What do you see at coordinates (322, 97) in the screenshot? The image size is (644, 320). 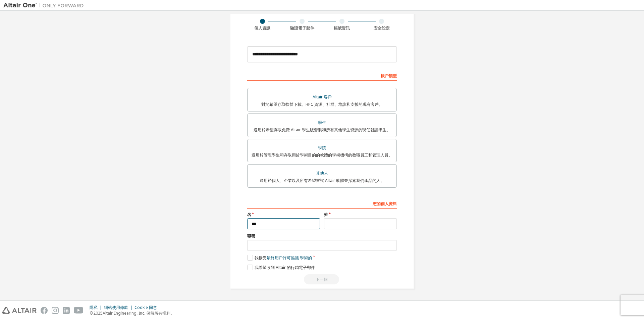 I see `font: Altair 客戶` at bounding box center [322, 97].